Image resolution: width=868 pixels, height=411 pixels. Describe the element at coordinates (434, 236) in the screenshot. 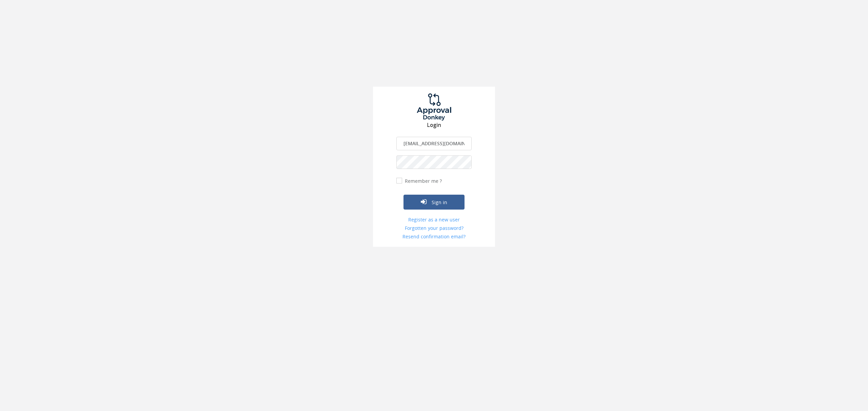

I see `a: Resend confirmation email?` at that location.